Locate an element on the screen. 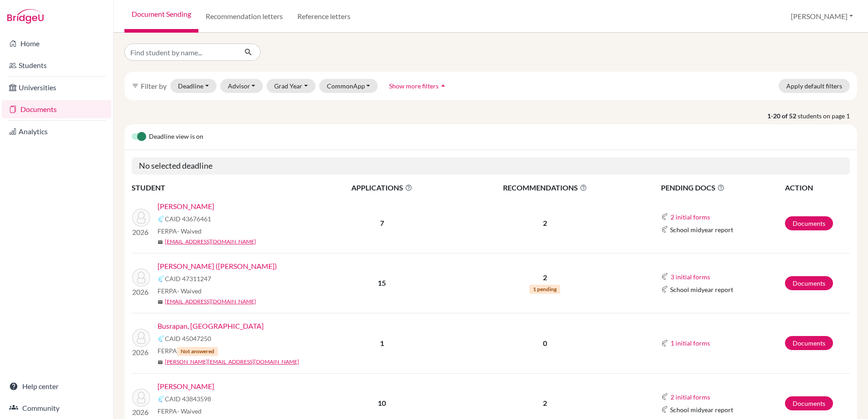 The width and height of the screenshot is (868, 419). img: Hammerson-Jones, William is located at coordinates (141, 398).